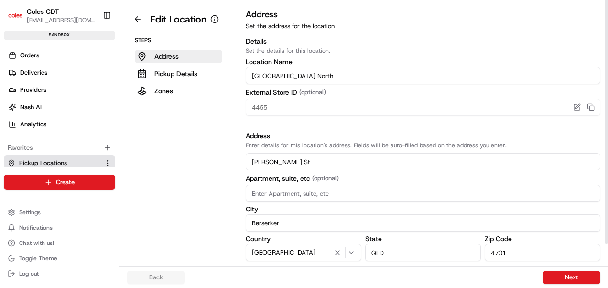 This screenshot has width=608, height=288. What do you see at coordinates (423, 76) in the screenshot?
I see `input: Location name` at bounding box center [423, 76].